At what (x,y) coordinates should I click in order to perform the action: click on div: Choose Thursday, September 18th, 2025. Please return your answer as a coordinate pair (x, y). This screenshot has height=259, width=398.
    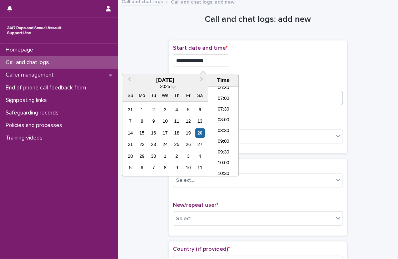
    Looking at the image, I should click on (176, 132).